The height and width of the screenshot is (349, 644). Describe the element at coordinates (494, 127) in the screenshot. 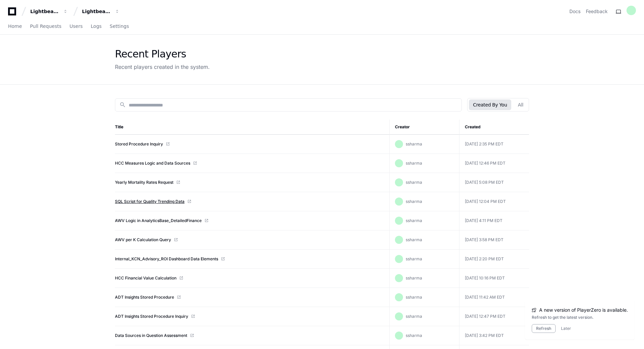

I see `th: Created` at that location.